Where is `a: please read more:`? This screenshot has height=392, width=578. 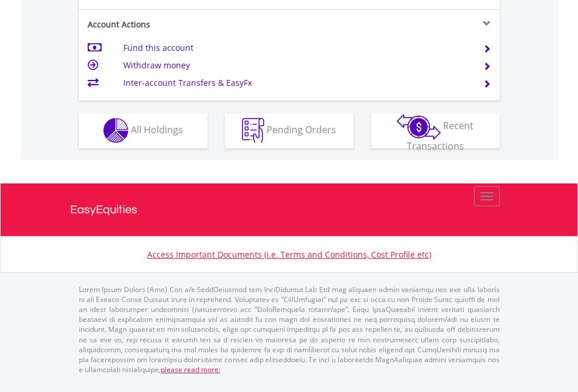 a: please read more: is located at coordinates (190, 369).